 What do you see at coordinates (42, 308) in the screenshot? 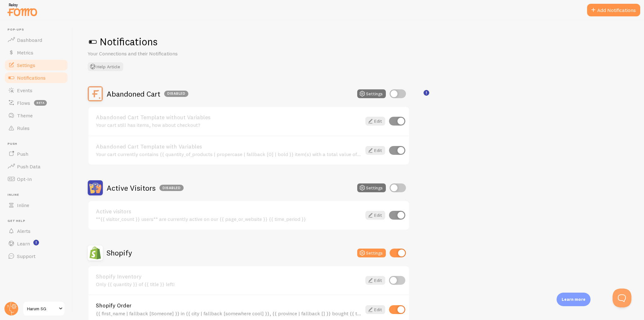
I see `span: Harum SG` at bounding box center [42, 308].